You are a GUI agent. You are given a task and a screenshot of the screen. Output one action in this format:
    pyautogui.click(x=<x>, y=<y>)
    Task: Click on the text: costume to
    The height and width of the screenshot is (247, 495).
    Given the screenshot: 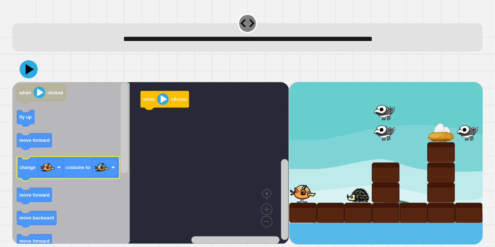 What is the action you would take?
    pyautogui.click(x=78, y=167)
    